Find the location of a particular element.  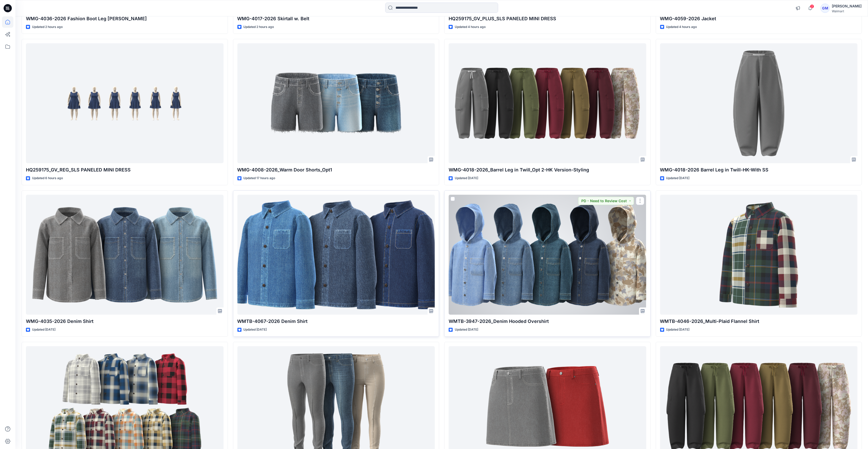

p: Updated 6 hours ago is located at coordinates (48, 178).